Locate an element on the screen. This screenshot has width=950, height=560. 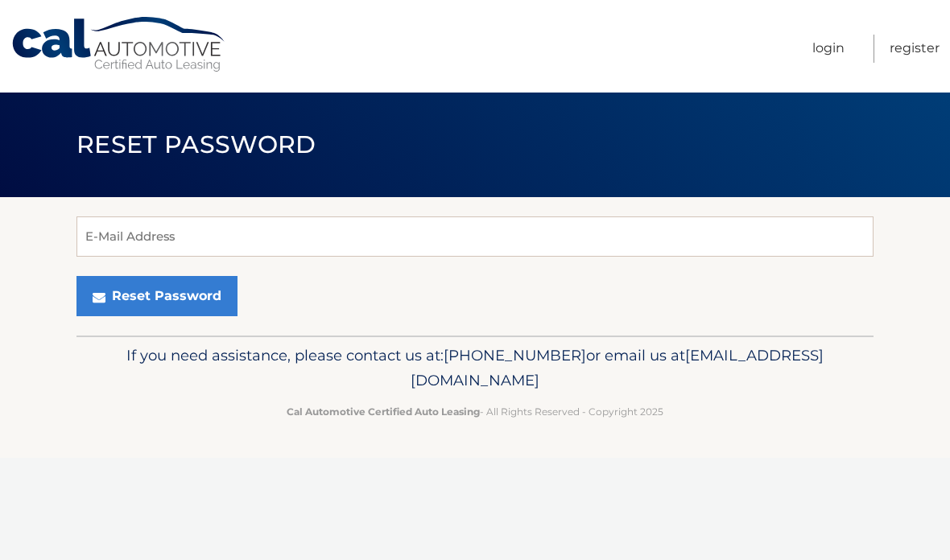
strong: Cal Automotive Certified Auto Leasing is located at coordinates (383, 411).